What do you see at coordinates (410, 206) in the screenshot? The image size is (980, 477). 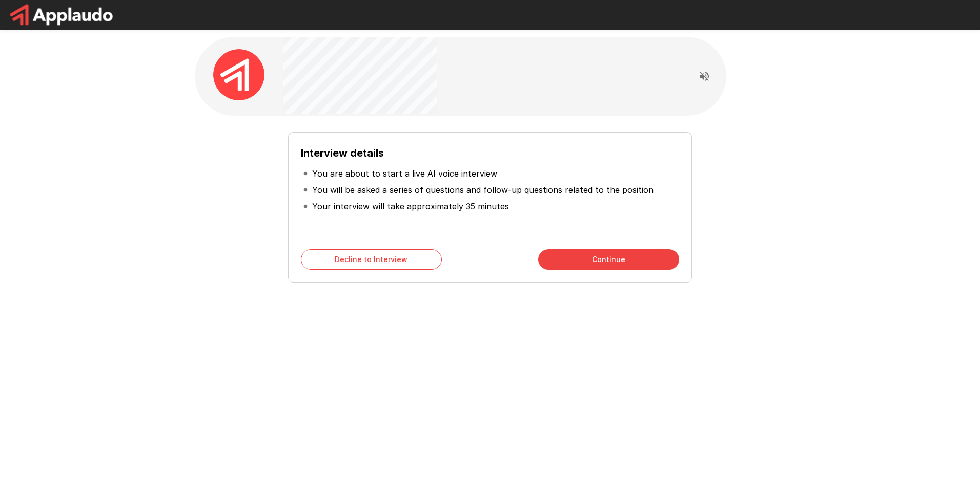 I see `p: Your interview will take approximately 35 minutes` at bounding box center [410, 206].